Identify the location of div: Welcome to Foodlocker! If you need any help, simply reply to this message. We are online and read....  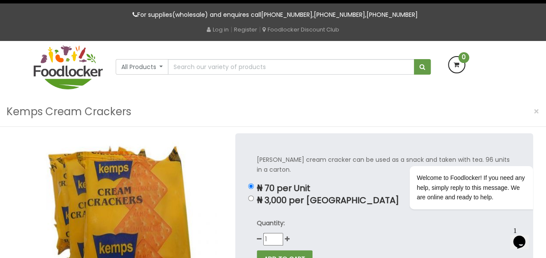
(78, 70).